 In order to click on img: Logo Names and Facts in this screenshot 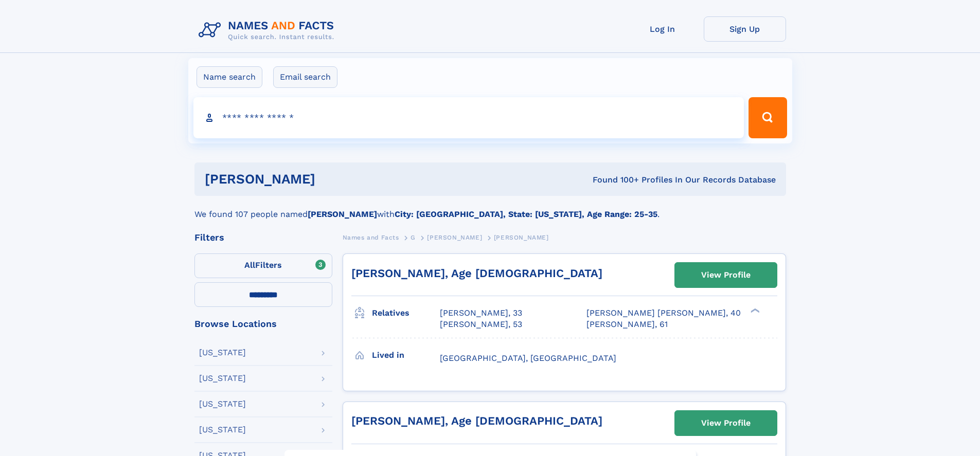, I will do `click(268, 30)`.